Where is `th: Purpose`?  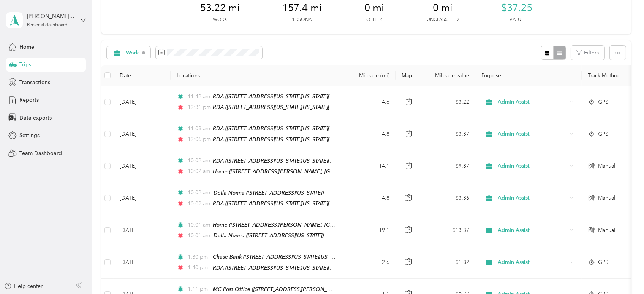 th: Purpose is located at coordinates (528, 75).